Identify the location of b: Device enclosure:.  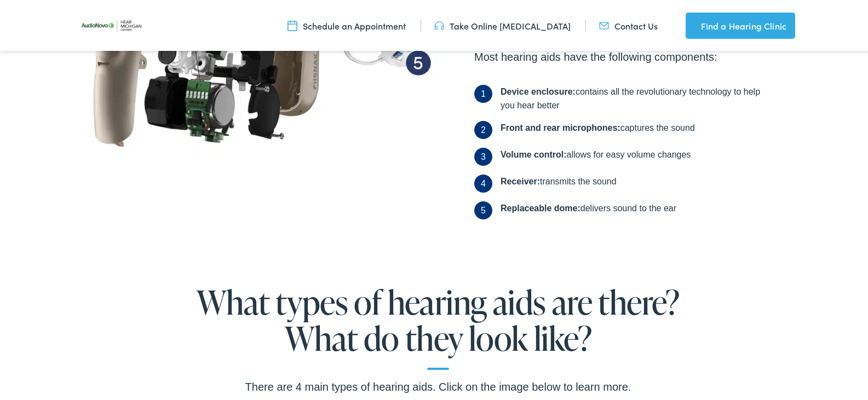
(538, 90).